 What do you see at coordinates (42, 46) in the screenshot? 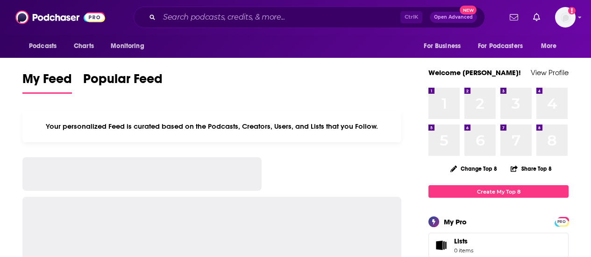
I see `span: Podcasts` at bounding box center [42, 46].